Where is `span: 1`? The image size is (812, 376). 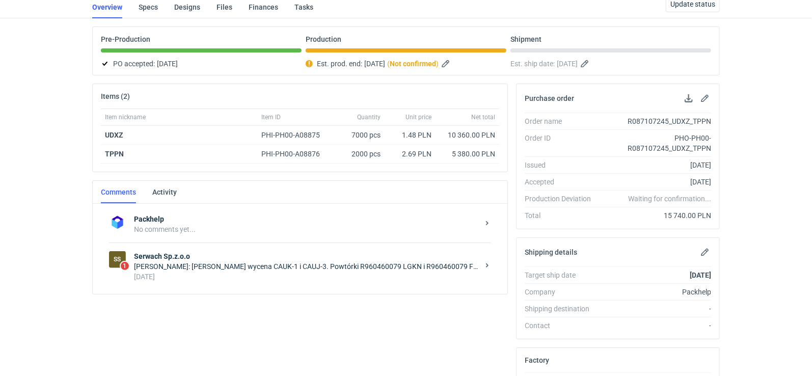 span: 1 is located at coordinates (125, 266).